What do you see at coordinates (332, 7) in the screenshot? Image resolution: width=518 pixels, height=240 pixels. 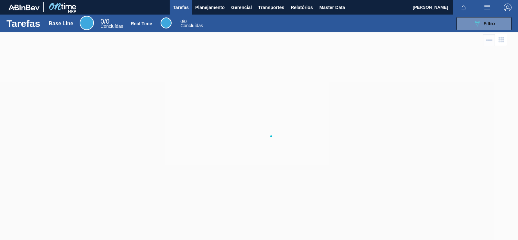 I see `span: Master Data` at bounding box center [332, 7].